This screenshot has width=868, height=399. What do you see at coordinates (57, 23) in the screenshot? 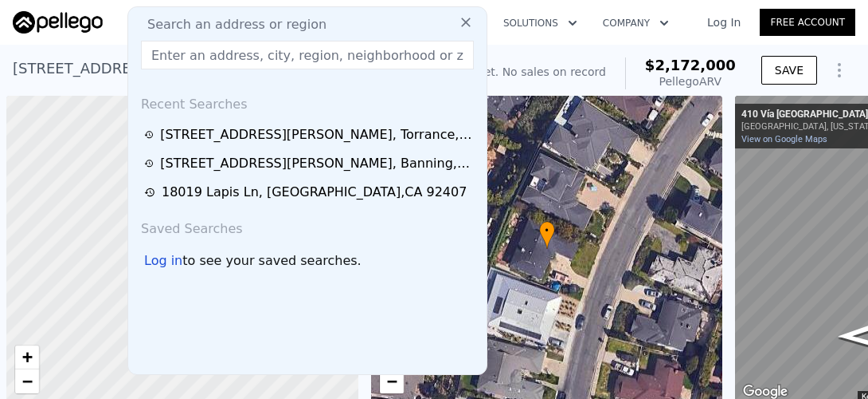
I see `img: Pellego` at bounding box center [57, 23].